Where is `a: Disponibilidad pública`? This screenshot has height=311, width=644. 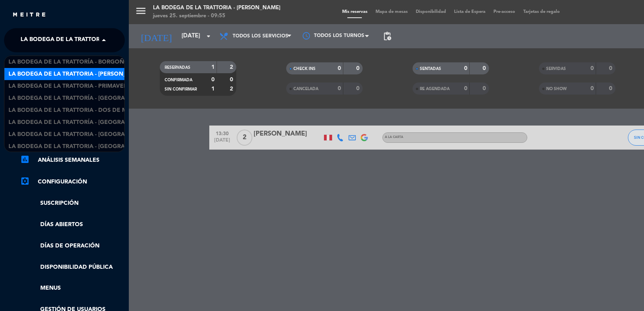
a: Disponibilidad pública is located at coordinates (72, 267).